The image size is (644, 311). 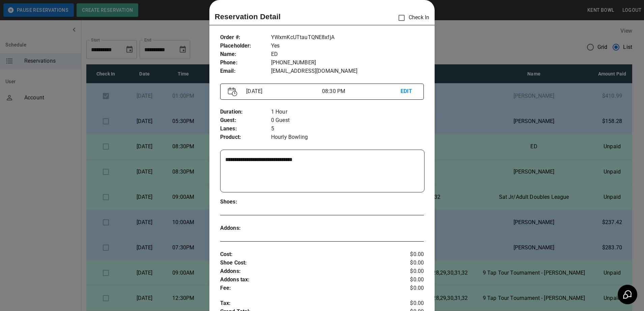 What do you see at coordinates (305, 254) in the screenshot?
I see `p: Cost :` at bounding box center [305, 254].